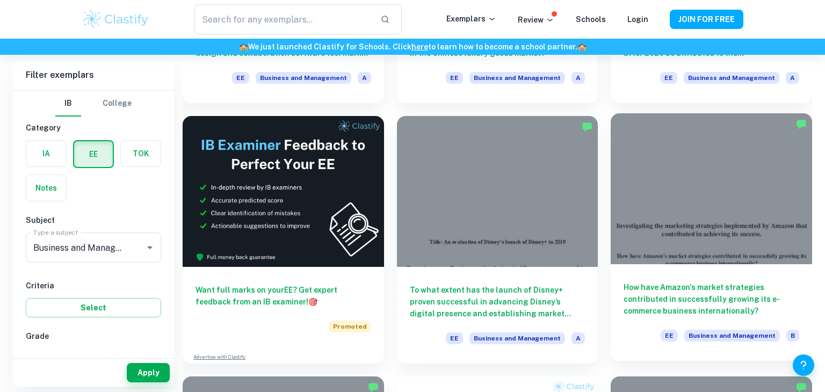  I want to click on h6: Grade, so click(93, 336).